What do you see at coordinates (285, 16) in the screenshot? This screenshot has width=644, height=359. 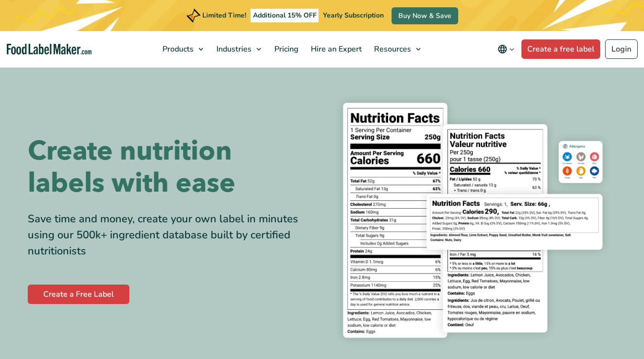 I see `span: Additional 15% OFF` at bounding box center [285, 16].